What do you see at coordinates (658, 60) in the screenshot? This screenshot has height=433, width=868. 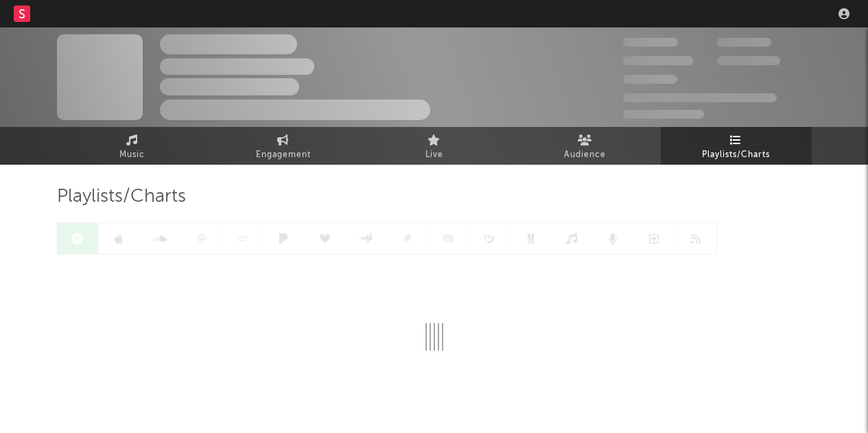 I see `span: 50,000,000` at bounding box center [658, 60].